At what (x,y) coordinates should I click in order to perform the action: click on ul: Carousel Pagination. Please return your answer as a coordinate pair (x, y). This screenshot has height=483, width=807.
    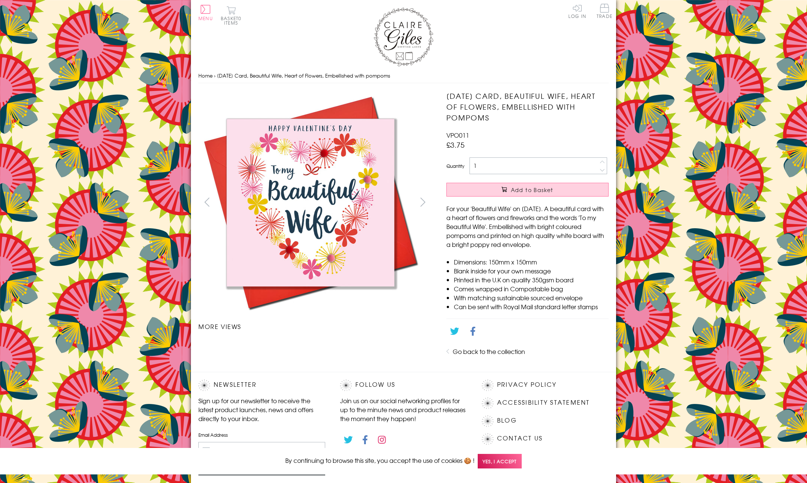
    Looking at the image, I should click on (315, 346).